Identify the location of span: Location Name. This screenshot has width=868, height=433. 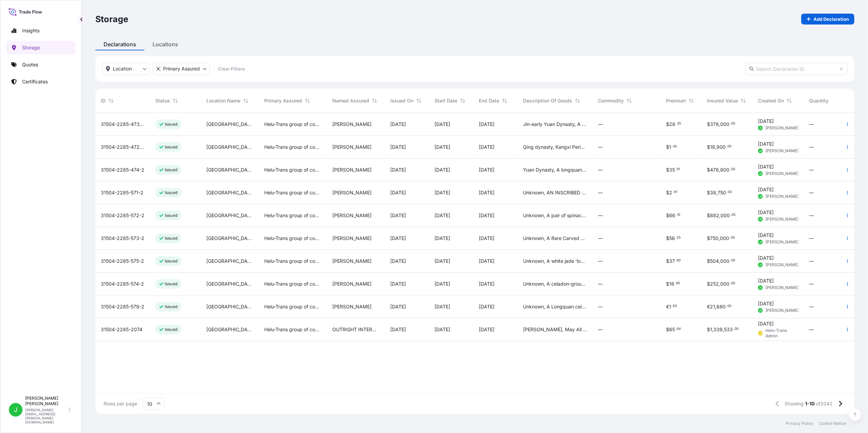
(224, 101).